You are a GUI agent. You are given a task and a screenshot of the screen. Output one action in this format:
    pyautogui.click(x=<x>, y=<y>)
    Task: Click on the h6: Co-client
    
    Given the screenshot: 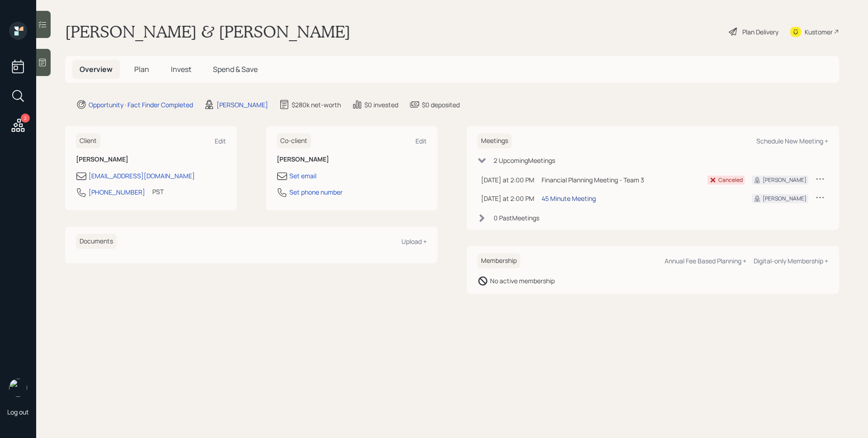 What is the action you would take?
    pyautogui.click(x=294, y=141)
    